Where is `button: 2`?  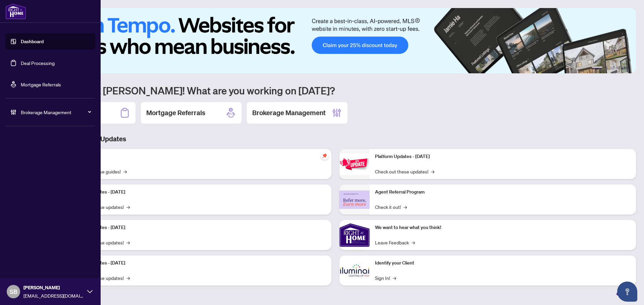 button: 2 is located at coordinates (607, 68).